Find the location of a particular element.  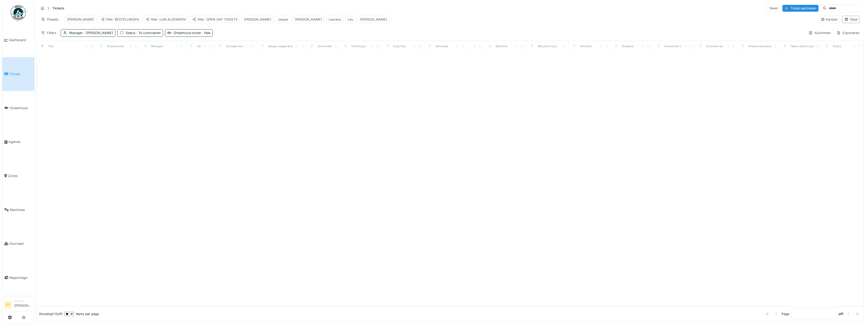

a: Onderhoud is located at coordinates (18, 108).